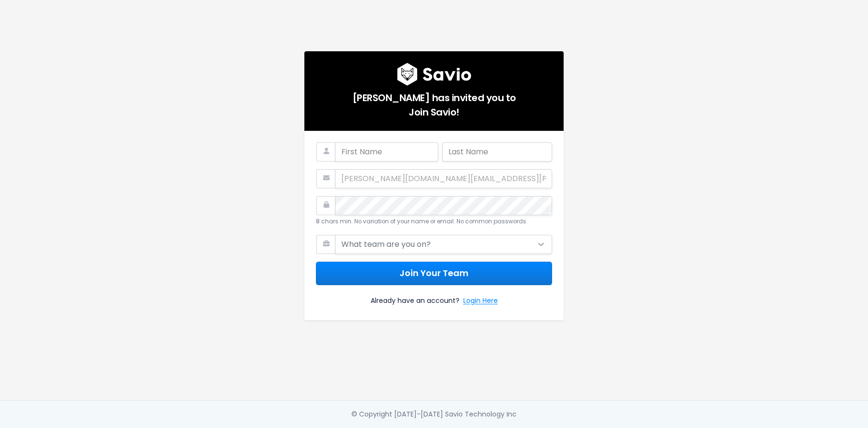 Image resolution: width=868 pixels, height=428 pixels. I want to click on button: Join Your Team, so click(434, 273).